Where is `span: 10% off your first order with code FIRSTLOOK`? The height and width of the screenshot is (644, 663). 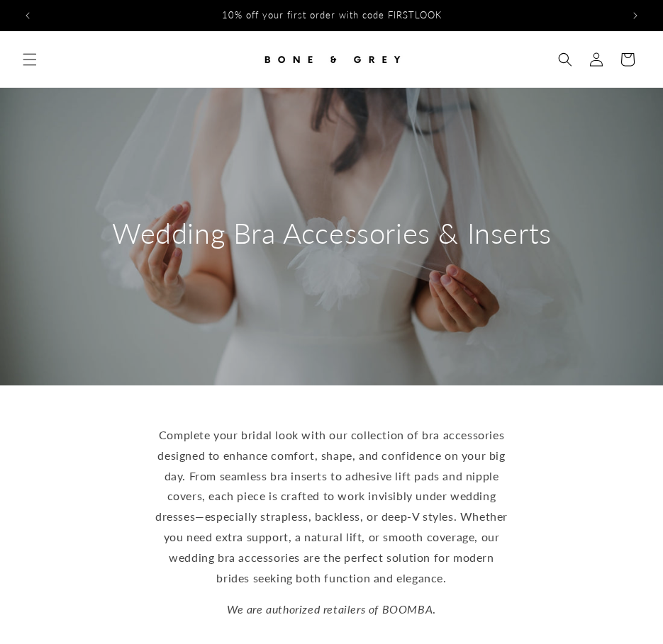 span: 10% off your first order with code FIRSTLOOK is located at coordinates (332, 15).